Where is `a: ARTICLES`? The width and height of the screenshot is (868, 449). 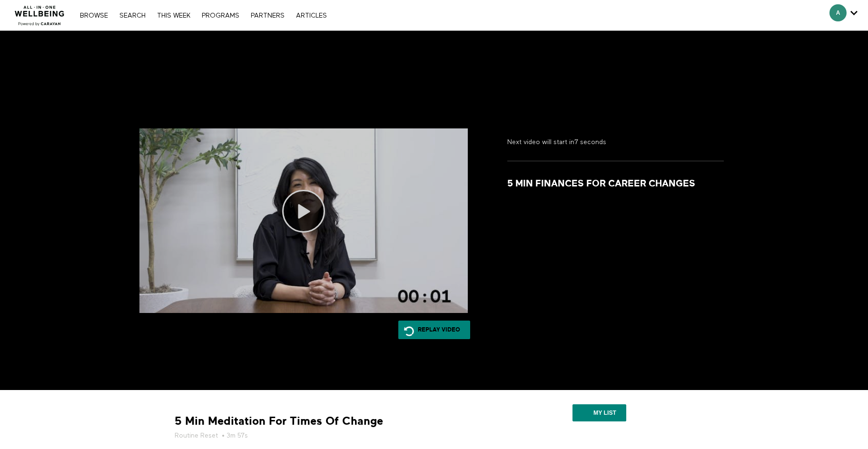 a: ARTICLES is located at coordinates (311, 15).